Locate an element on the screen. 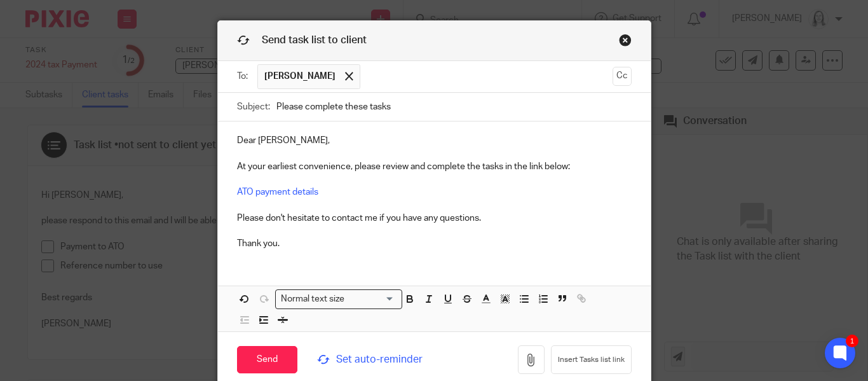  div: Search for option is located at coordinates (339, 299).